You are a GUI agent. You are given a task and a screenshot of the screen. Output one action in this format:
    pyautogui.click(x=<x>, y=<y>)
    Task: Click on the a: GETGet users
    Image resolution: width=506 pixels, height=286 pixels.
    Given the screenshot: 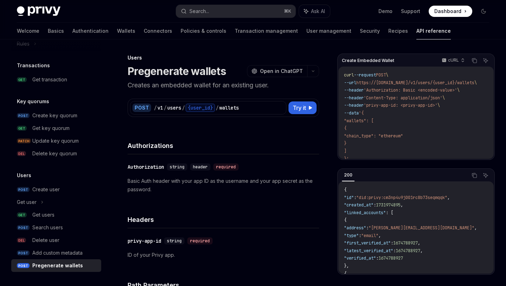 What is the action you would take?
    pyautogui.click(x=56, y=214)
    